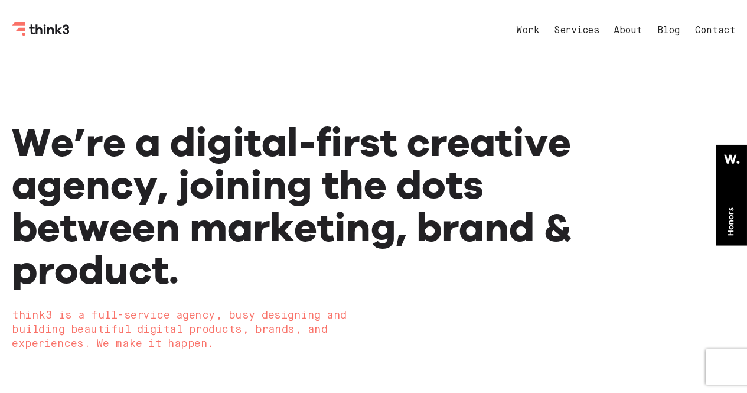  What do you see at coordinates (576, 31) in the screenshot?
I see `a: Services` at bounding box center [576, 31].